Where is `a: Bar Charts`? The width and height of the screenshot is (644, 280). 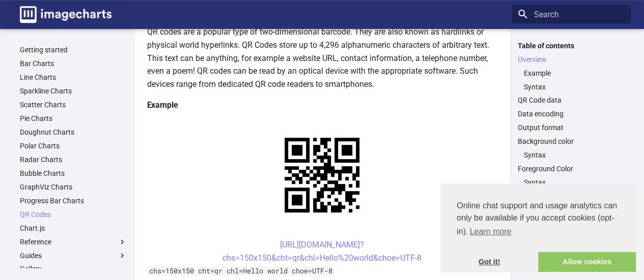
a: Bar Charts is located at coordinates (74, 64).